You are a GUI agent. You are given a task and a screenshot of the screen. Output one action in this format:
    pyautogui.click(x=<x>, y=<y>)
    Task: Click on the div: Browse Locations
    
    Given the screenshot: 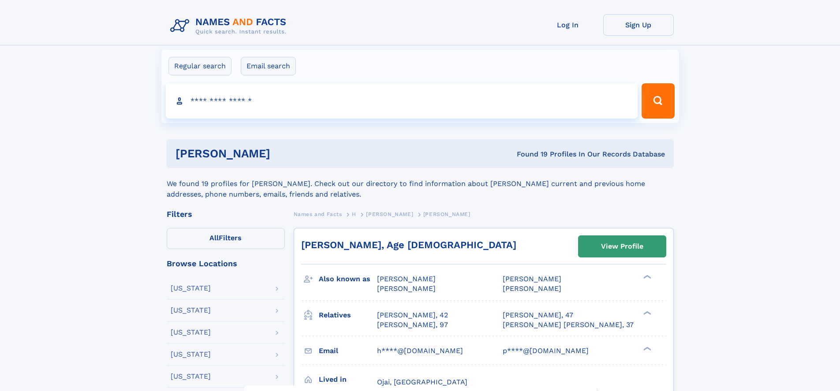 What is the action you would take?
    pyautogui.click(x=226, y=264)
    